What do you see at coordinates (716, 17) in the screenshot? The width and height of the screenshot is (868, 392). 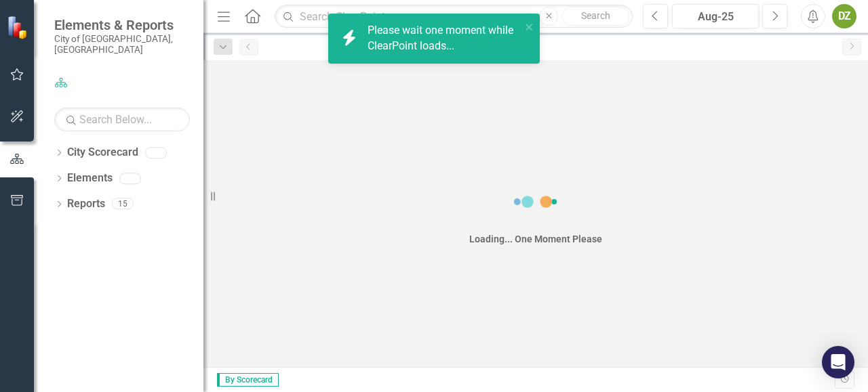 I see `div: Aug-25` at bounding box center [716, 17].